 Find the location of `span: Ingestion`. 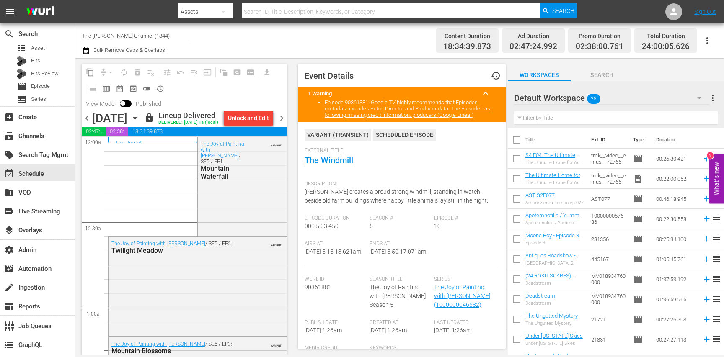

span: Ingestion is located at coordinates (9, 288).